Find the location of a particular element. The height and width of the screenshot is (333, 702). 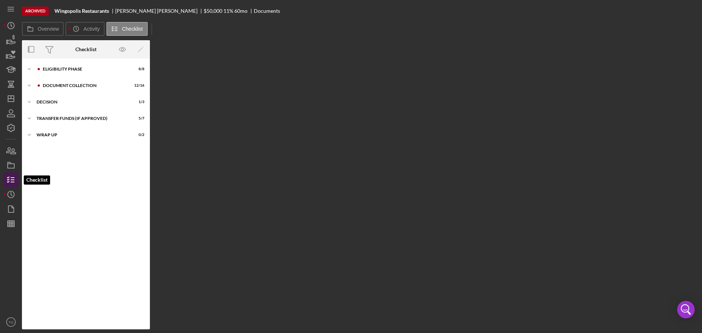

div: 12 / 16 is located at coordinates (138, 86).